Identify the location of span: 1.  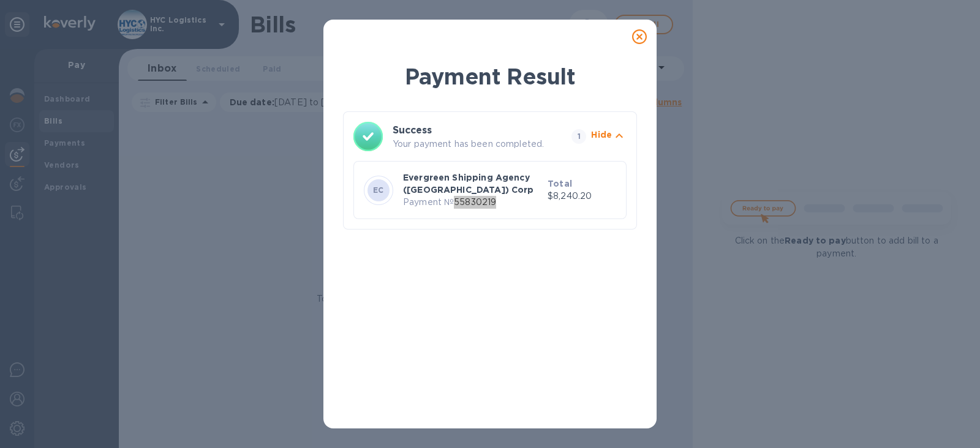
(579, 137).